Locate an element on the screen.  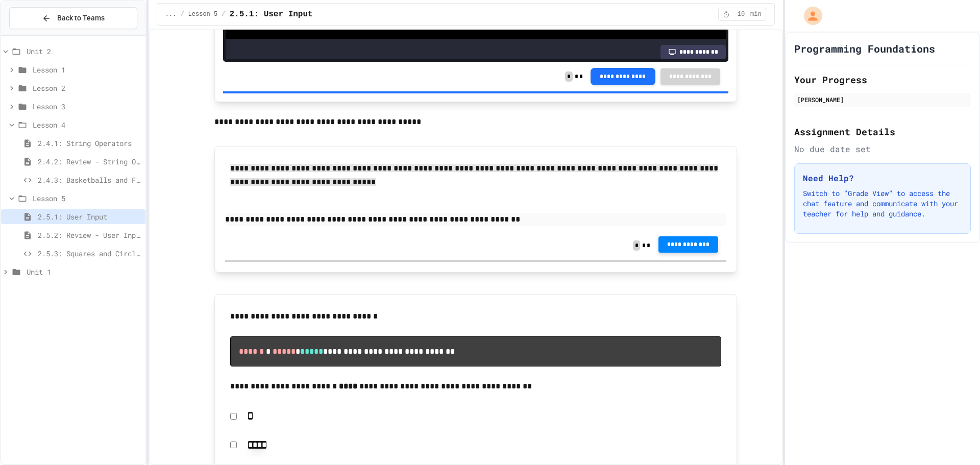
h2: Assignment Details is located at coordinates (883, 132).